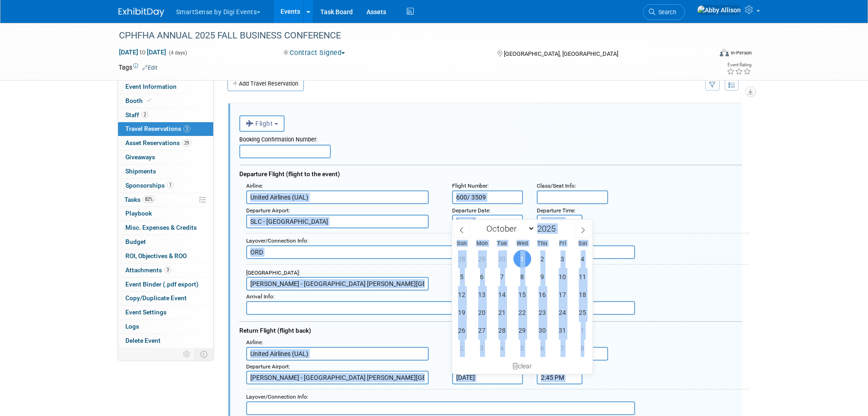 This screenshot has height=416, width=868. Describe the element at coordinates (140, 157) in the screenshot. I see `span: Giveaways` at that location.